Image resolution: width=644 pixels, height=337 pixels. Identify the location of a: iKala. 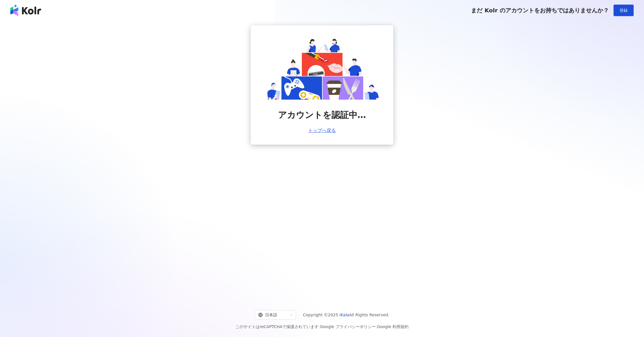
(344, 315).